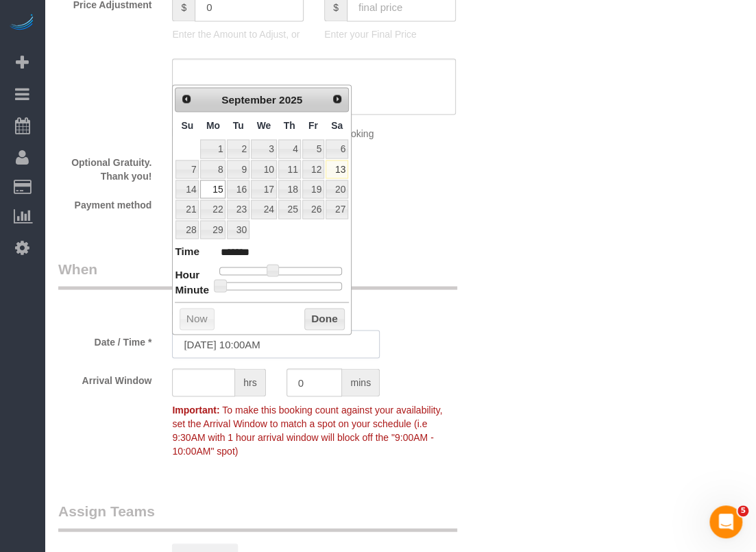 The image size is (756, 552). I want to click on a: 21, so click(187, 208).